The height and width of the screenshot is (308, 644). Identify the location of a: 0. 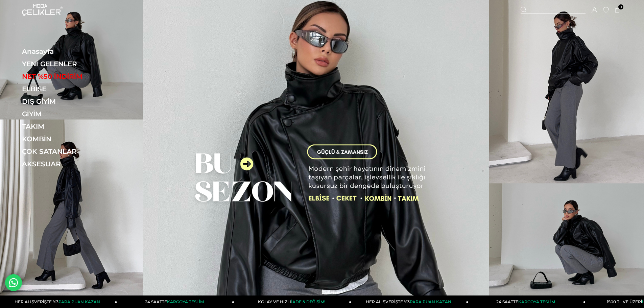
(617, 10).